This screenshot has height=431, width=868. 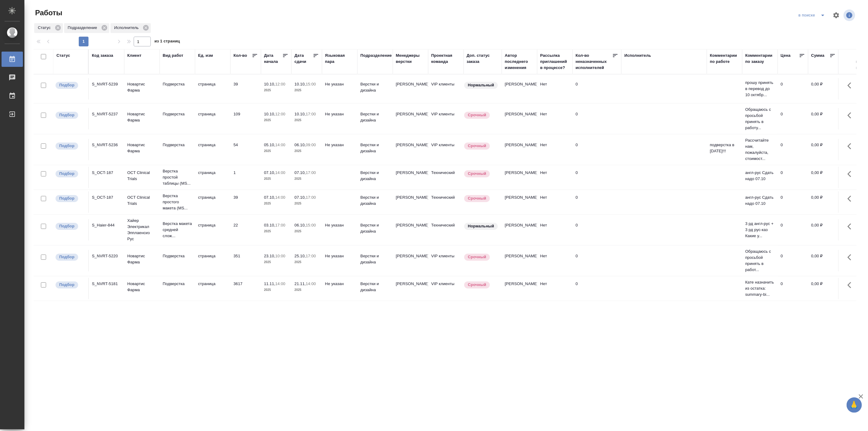 What do you see at coordinates (246, 118) in the screenshot?
I see `td: 109` at bounding box center [246, 118].